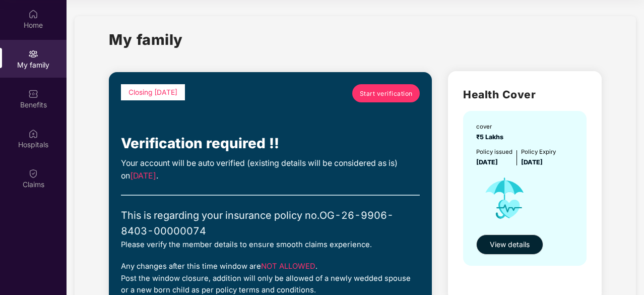 The image size is (644, 295). What do you see at coordinates (510, 244) in the screenshot?
I see `span: View details` at bounding box center [510, 244].